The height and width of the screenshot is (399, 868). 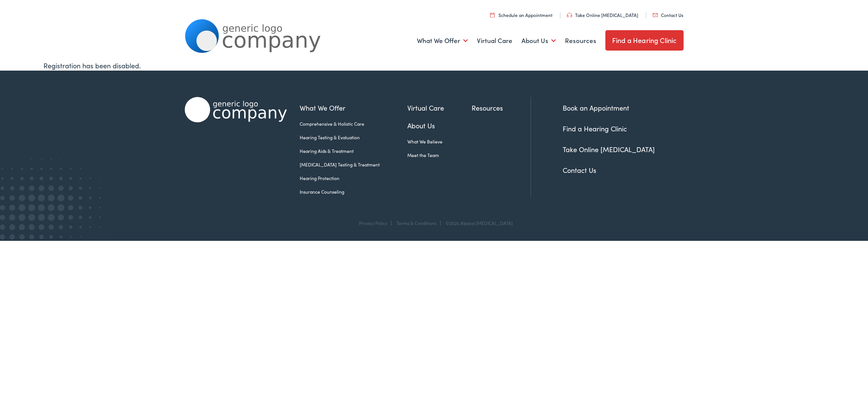 What do you see at coordinates (353, 178) in the screenshot?
I see `a: Hearing Protection` at bounding box center [353, 178].